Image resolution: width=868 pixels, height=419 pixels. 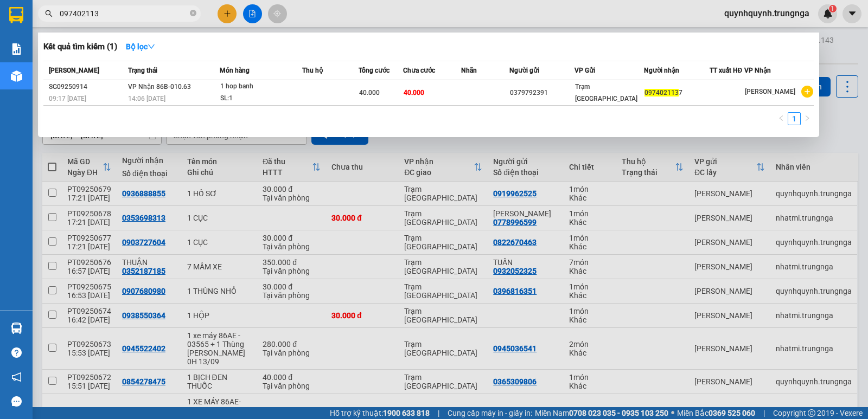 I want to click on li: Trung Nga, so click(x=81, y=16).